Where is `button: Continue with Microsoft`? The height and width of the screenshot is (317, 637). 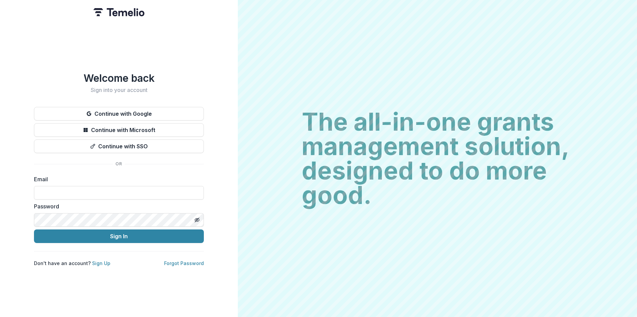
button: Continue with Microsoft is located at coordinates (119, 130).